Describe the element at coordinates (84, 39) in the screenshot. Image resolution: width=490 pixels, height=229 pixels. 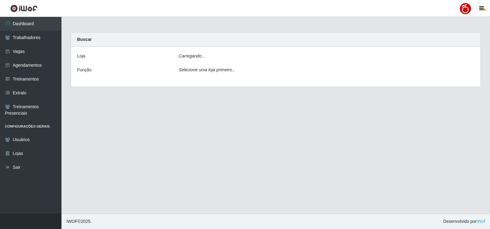
I see `strong: Buscar` at that location.